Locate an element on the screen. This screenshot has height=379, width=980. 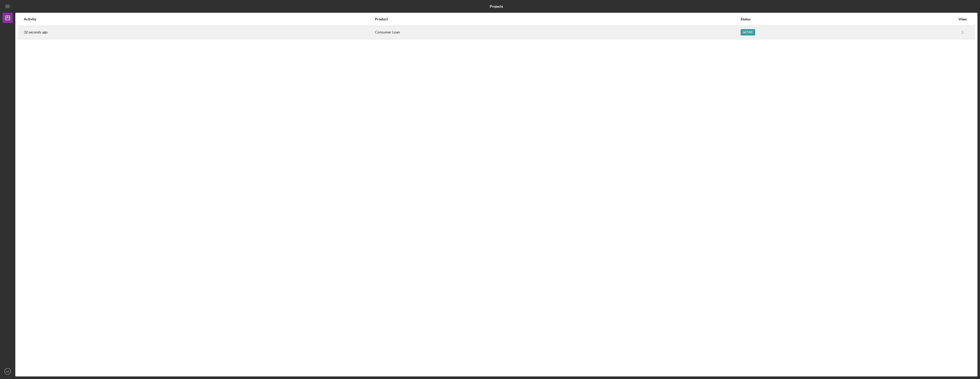
div: Status is located at coordinates (848, 19).